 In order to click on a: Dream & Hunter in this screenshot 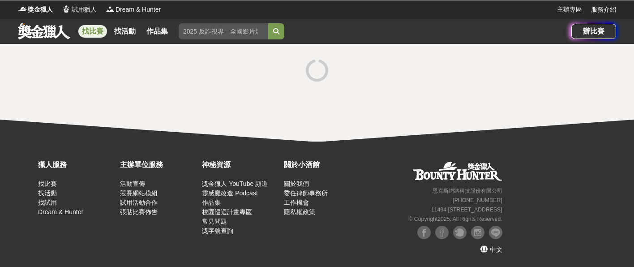, I will do `click(60, 212)`.